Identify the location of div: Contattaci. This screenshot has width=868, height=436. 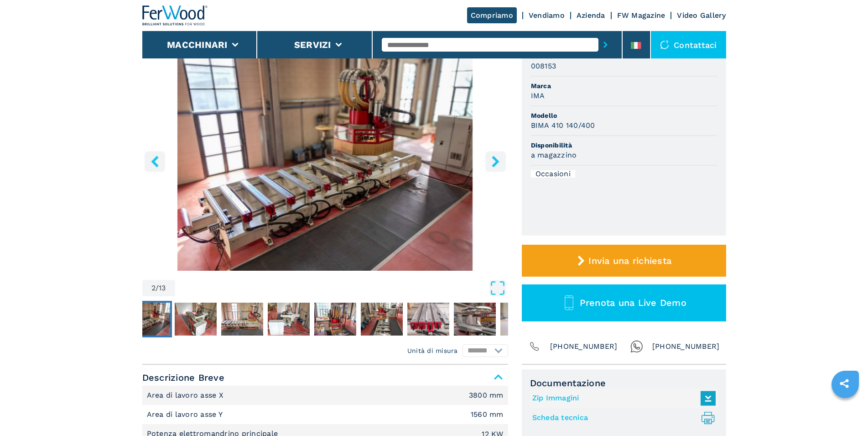
(688, 45).